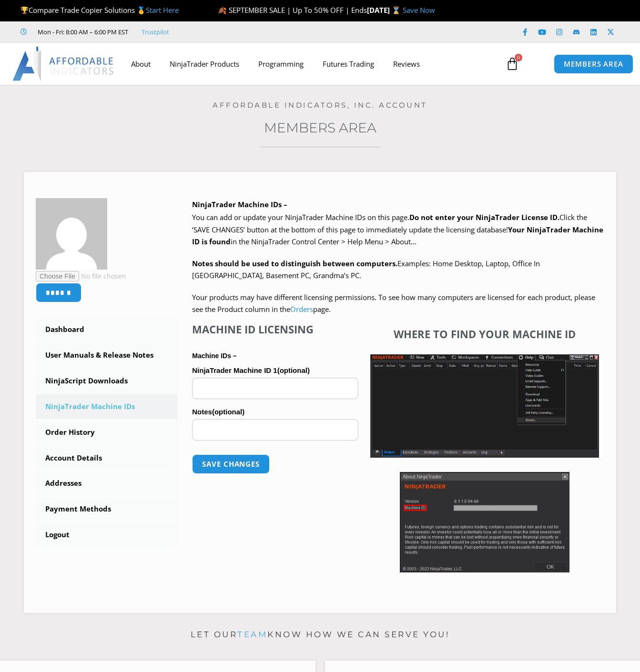 This screenshot has width=640, height=672. Describe the element at coordinates (320, 105) in the screenshot. I see `a: Affordable Indicators, Inc. Account` at that location.